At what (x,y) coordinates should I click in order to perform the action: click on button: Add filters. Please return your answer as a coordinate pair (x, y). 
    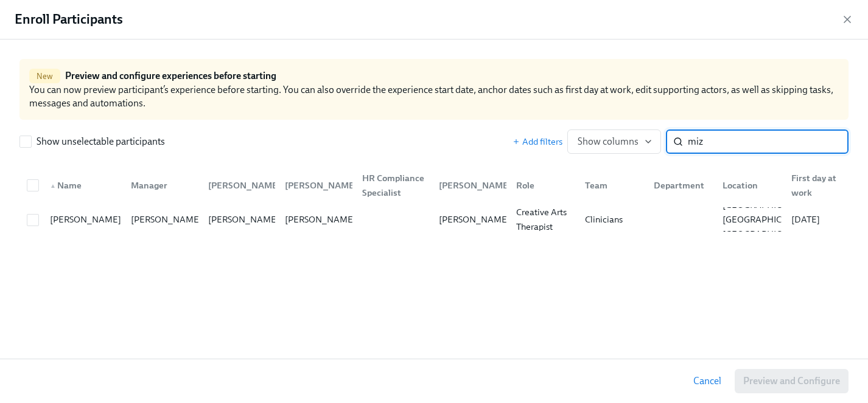
    Looking at the image, I should click on (537, 142).